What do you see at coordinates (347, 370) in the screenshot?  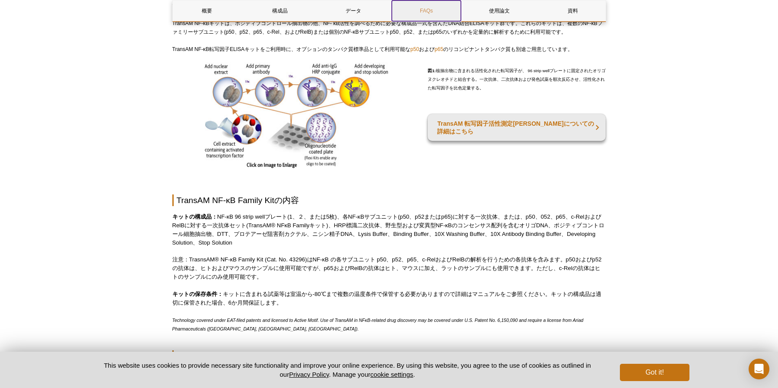 I see `p: This website uses cookies to provide necessary site functionality and improve your online experie...` at bounding box center [347, 370].